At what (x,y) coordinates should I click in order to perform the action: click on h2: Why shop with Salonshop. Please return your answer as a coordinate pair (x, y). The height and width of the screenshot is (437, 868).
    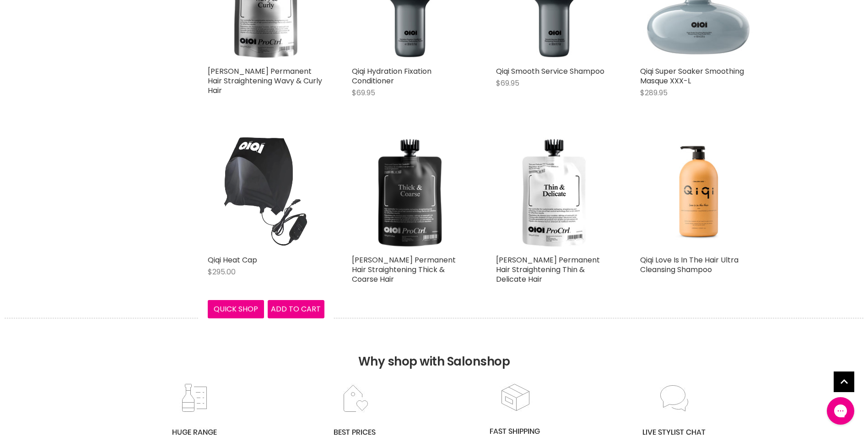
    Looking at the image, I should click on (434, 350).